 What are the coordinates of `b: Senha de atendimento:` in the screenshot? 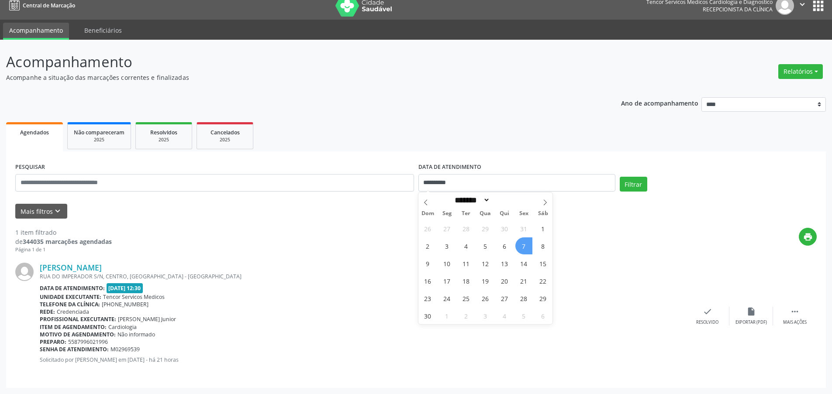 It's located at (74, 349).